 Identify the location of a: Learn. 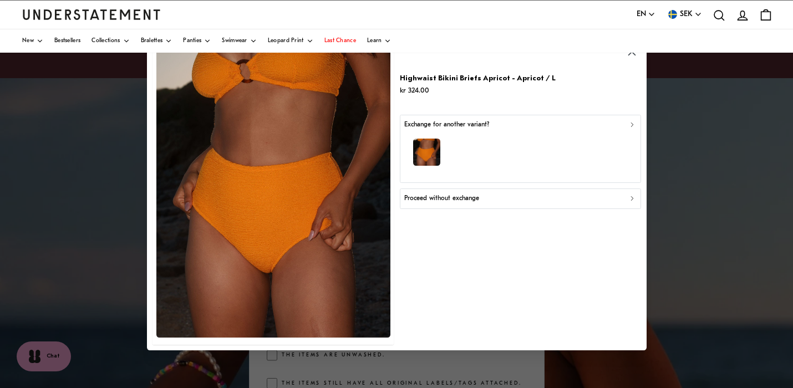
(379, 41).